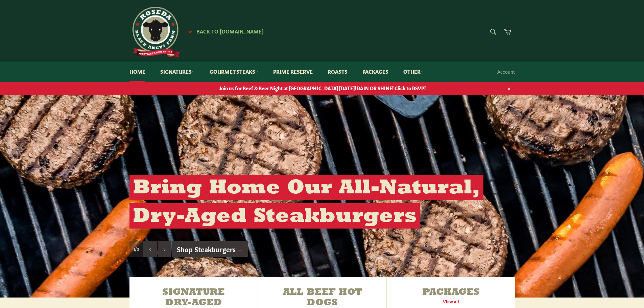 The height and width of the screenshot is (308, 644). Describe the element at coordinates (150, 249) in the screenshot. I see `button: Previous slide` at that location.